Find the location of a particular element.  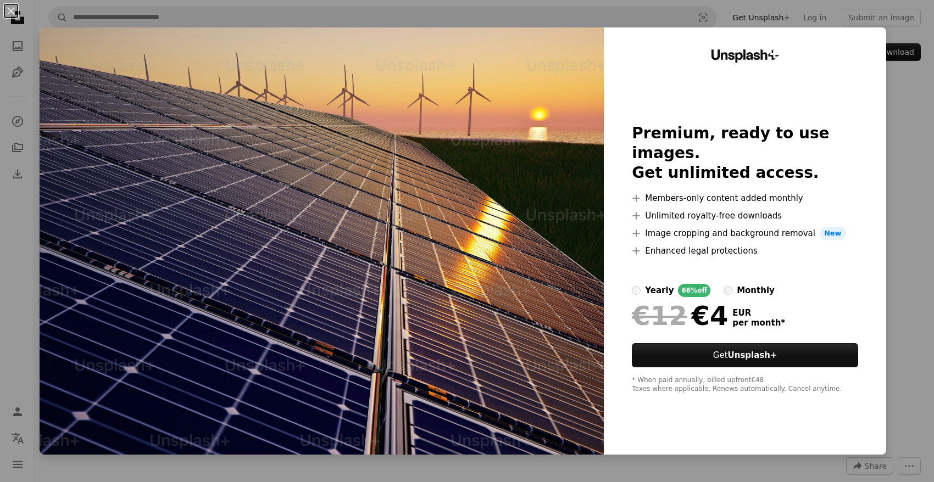

span: EUR is located at coordinates (758, 313).